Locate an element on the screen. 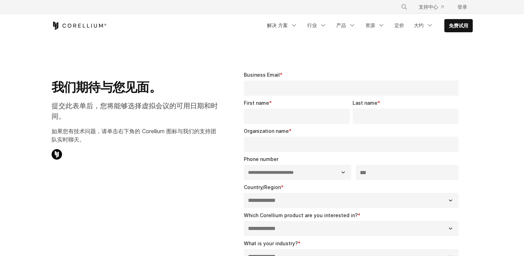 This screenshot has width=524, height=256. span: Which Corellium product are you interested in? is located at coordinates (301, 215).